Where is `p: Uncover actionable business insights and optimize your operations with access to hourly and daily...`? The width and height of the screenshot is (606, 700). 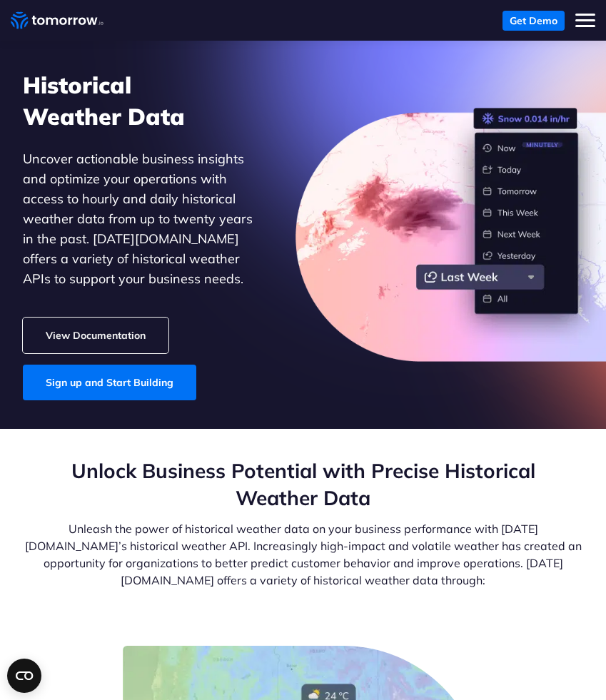
p: Uncover actionable business insights and optimize your operations with access to hourly and daily... is located at coordinates (145, 220).